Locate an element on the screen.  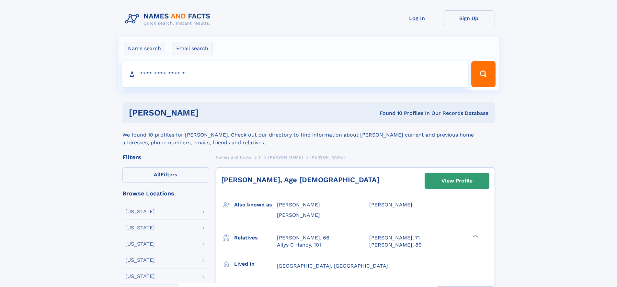
label: Email search is located at coordinates (192, 49).